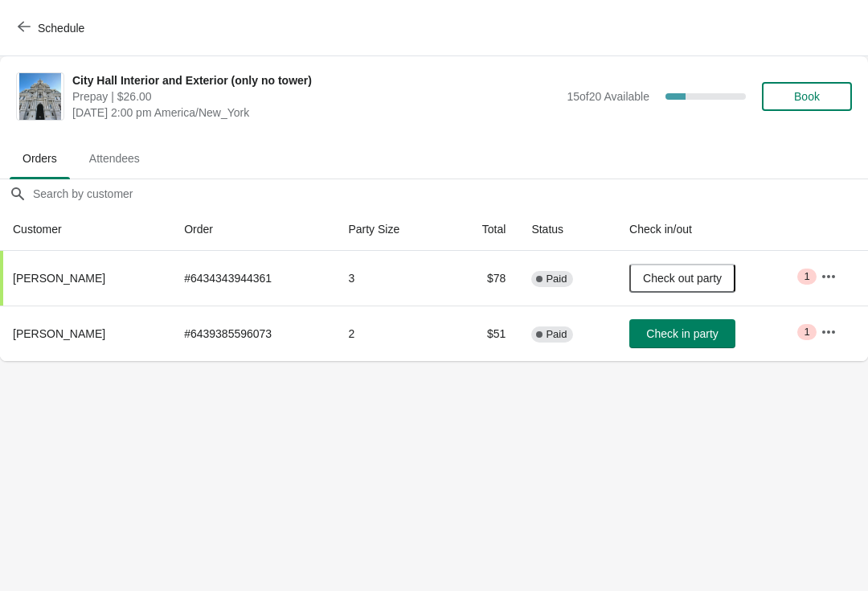  I want to click on span: 15 of 20 Available, so click(607, 96).